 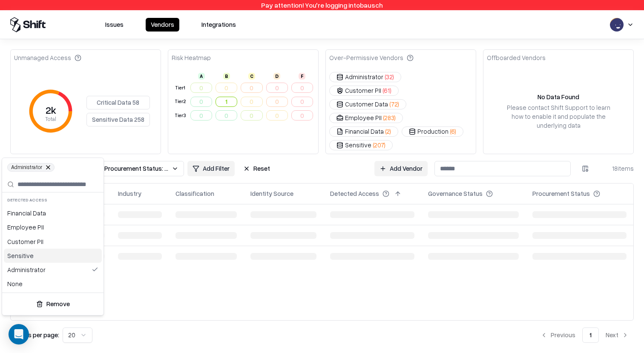 I want to click on div: Detected Access, so click(x=52, y=200).